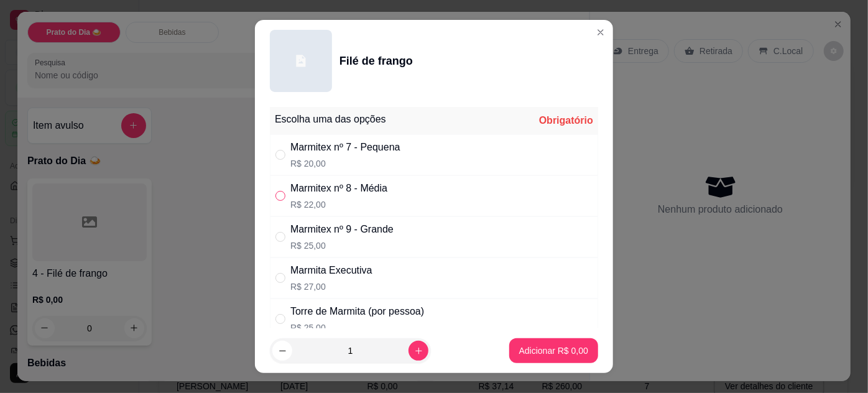  Describe the element at coordinates (376, 61) in the screenshot. I see `div: Filé de frango` at that location.